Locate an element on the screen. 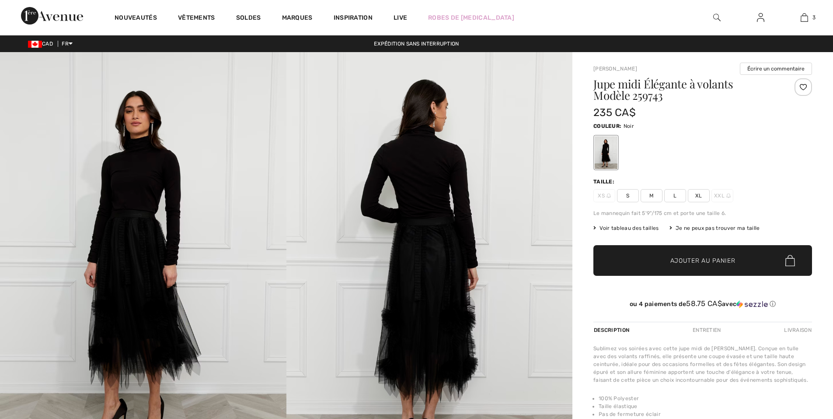 This screenshot has height=419, width=833. div: Noir is located at coordinates (606, 152).